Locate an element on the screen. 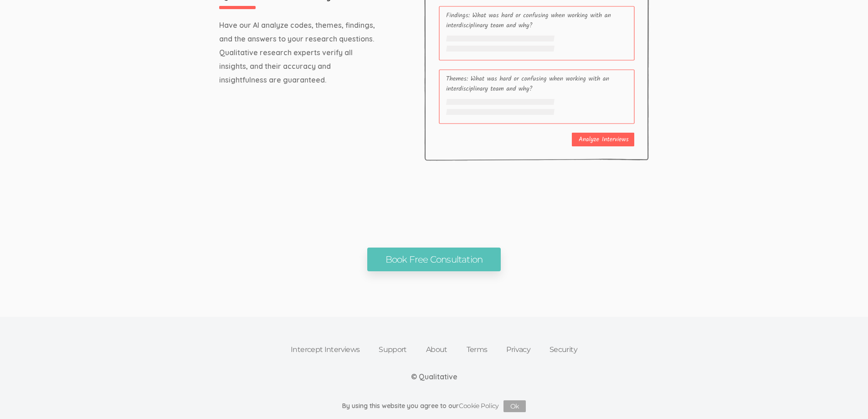  a: Security is located at coordinates (563, 350).